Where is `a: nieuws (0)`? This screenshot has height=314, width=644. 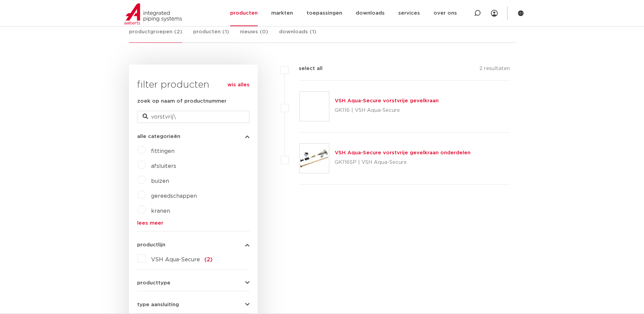
a: nieuws (0) is located at coordinates (254, 35).